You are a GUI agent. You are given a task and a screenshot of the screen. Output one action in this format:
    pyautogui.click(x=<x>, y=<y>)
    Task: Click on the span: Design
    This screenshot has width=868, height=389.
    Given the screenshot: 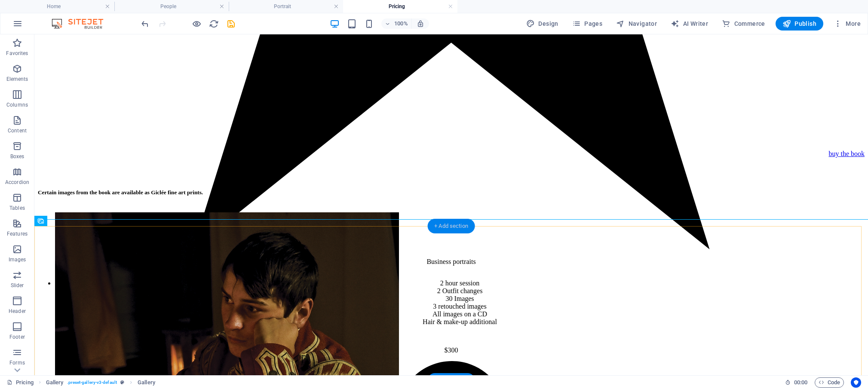 What is the action you would take?
    pyautogui.click(x=543, y=24)
    